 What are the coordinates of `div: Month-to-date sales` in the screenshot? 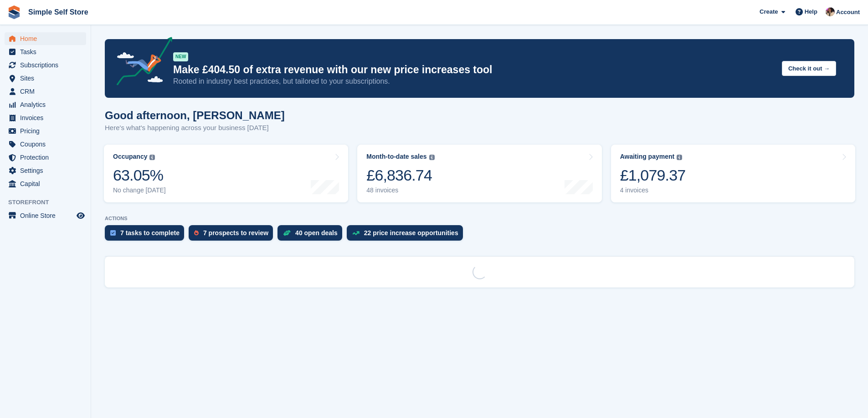 It's located at (397, 156).